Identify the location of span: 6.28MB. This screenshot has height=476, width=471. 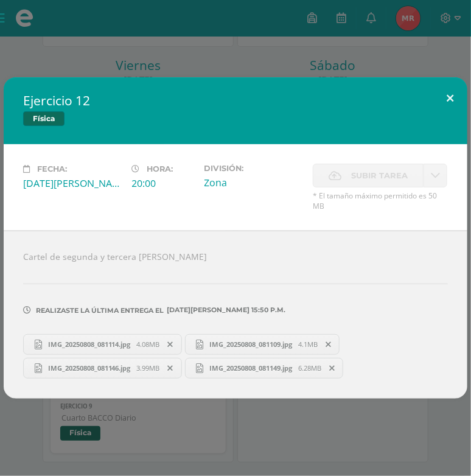
(310, 368).